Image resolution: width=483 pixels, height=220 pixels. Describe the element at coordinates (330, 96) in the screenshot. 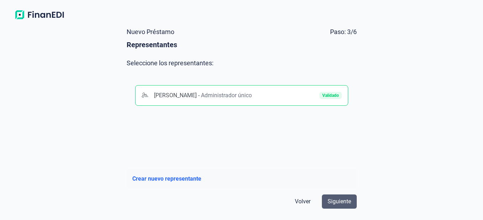

I see `div: Validado` at that location.